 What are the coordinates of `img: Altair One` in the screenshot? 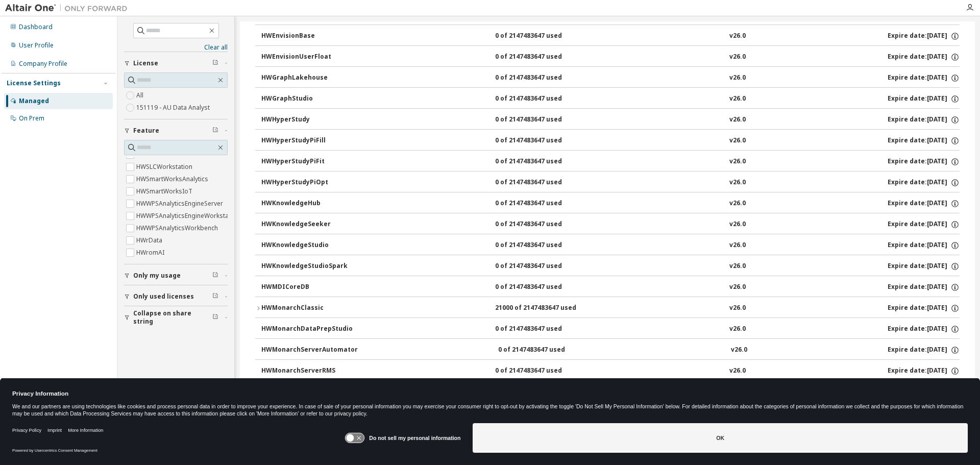 It's located at (69, 8).